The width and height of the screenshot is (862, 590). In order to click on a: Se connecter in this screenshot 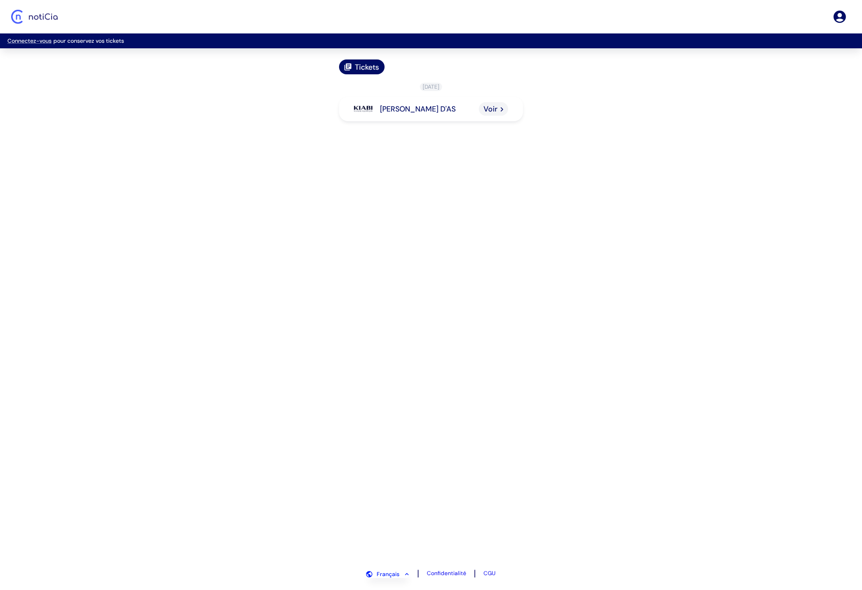, I will do `click(840, 17)`.